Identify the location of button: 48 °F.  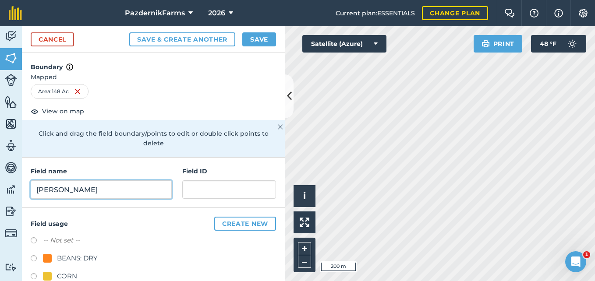
(558, 44).